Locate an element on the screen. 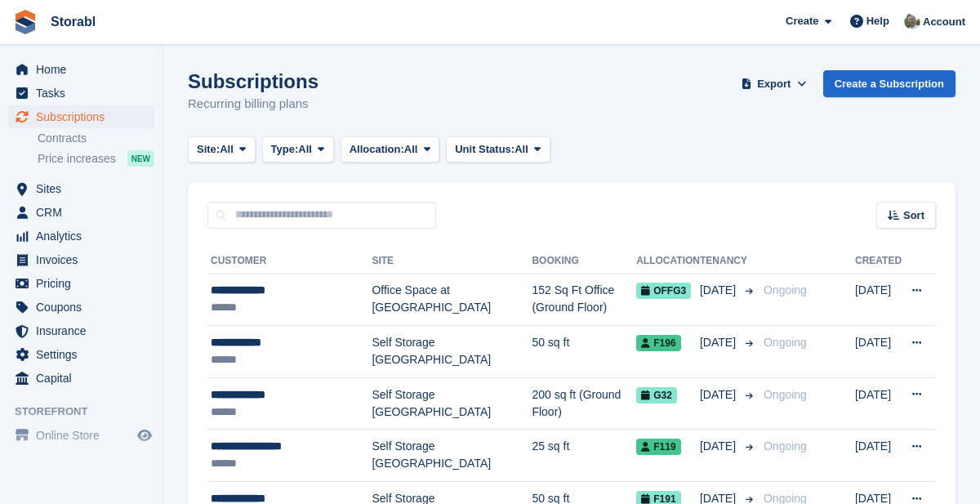 Image resolution: width=980 pixels, height=504 pixels. a: Storabl is located at coordinates (72, 21).